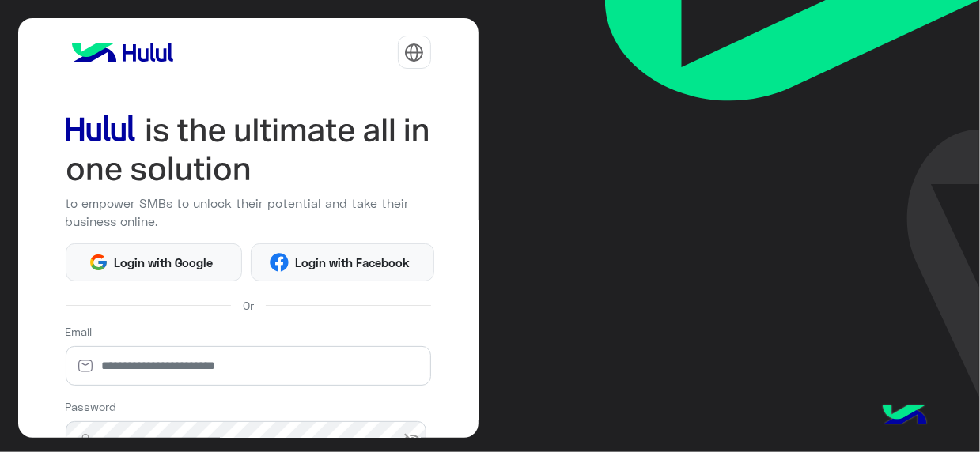 This screenshot has height=452, width=980. Describe the element at coordinates (248, 149) in the screenshot. I see `img: hululLoginTitle_EN.svg` at that location.